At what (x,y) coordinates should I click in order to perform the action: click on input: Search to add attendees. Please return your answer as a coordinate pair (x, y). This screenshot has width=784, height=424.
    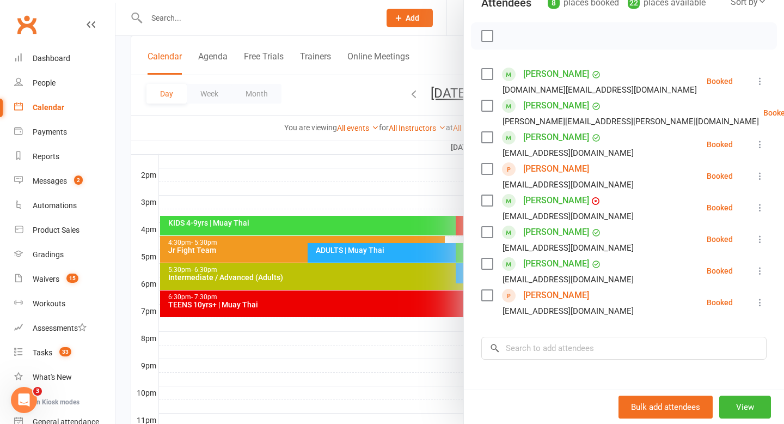
    Looking at the image, I should click on (624, 348).